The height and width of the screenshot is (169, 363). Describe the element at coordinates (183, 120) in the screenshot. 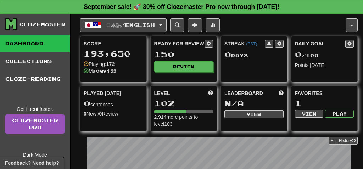

I see `div: 2,914 more points to level 103` at that location.